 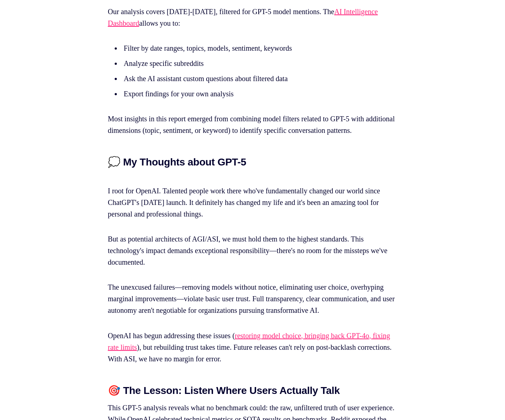 What do you see at coordinates (252, 162) in the screenshot?
I see `h2: 💭 My Thoughts about GPT-5` at bounding box center [252, 162].